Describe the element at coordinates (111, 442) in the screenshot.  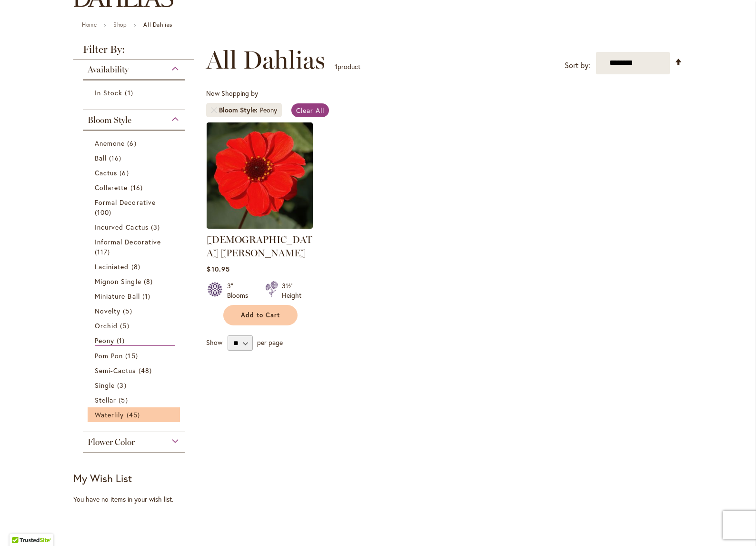
I see `span: Flower Color` at that location.